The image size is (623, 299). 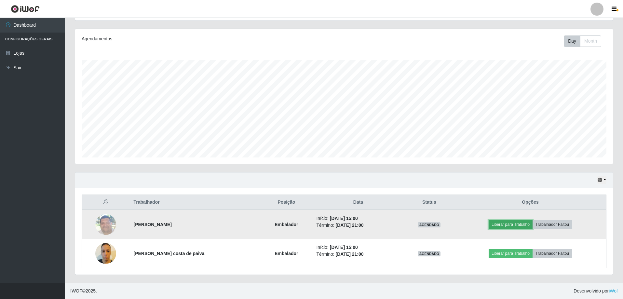 What do you see at coordinates (195, 202) in the screenshot?
I see `th: Trabalhador` at bounding box center [195, 202].